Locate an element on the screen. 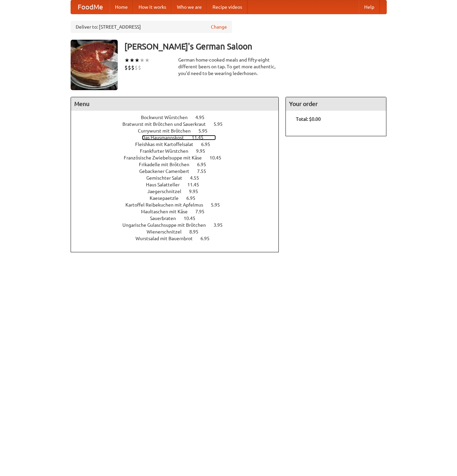 This screenshot has height=476, width=457. a: Jaegerschnitzel 9.95 is located at coordinates (179, 191).